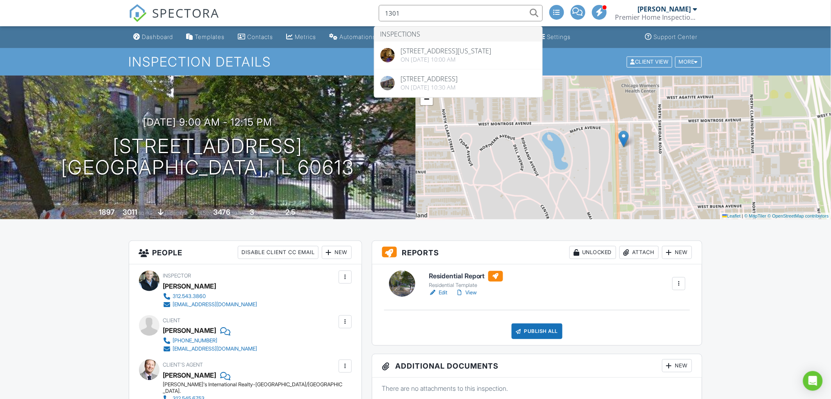 The image size is (831, 399). I want to click on div: Settings, so click(559, 36).